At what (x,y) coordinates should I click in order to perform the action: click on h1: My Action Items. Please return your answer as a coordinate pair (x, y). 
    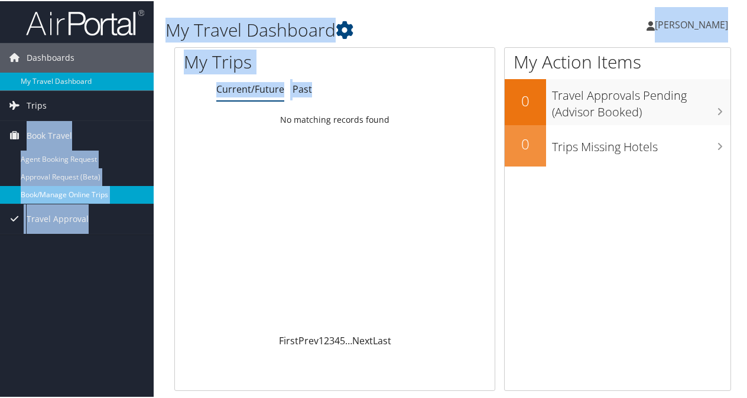
    Looking at the image, I should click on (618, 61).